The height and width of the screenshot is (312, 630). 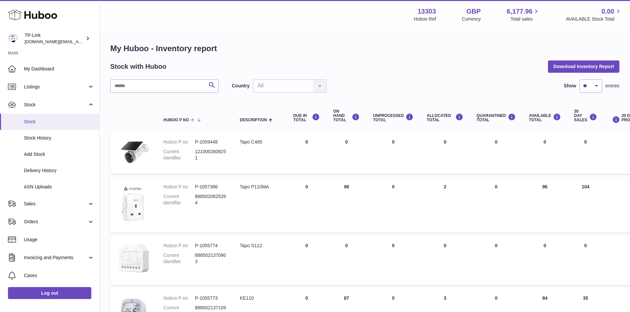 What do you see at coordinates (393, 117) in the screenshot?
I see `div: UNPROCESSED Total` at bounding box center [393, 117].